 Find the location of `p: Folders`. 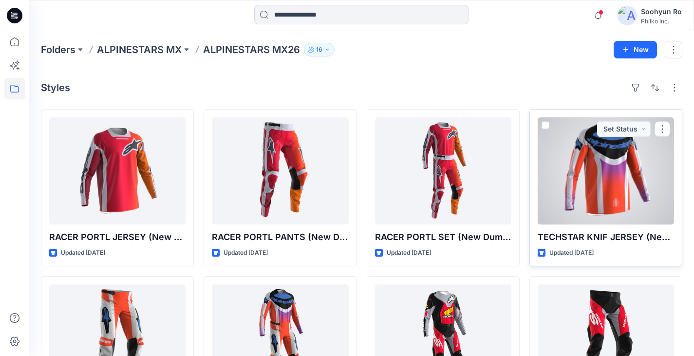

p: Folders is located at coordinates (58, 50).